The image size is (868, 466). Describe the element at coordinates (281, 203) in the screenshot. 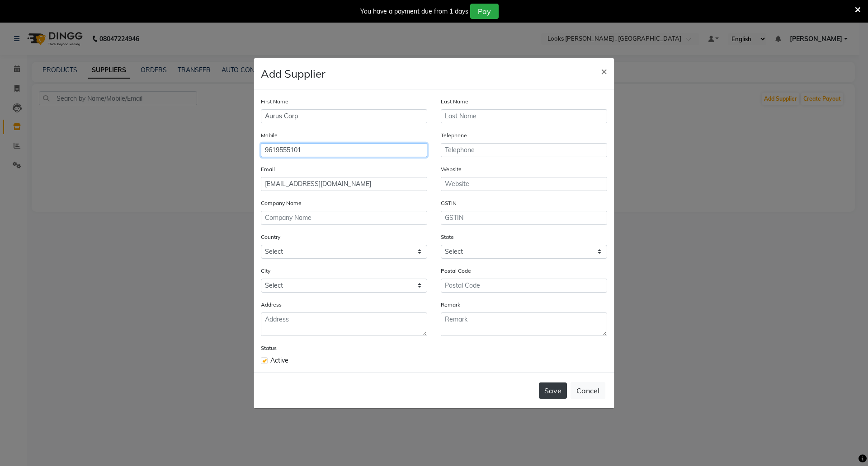

I see `label: Company Name` at that location.